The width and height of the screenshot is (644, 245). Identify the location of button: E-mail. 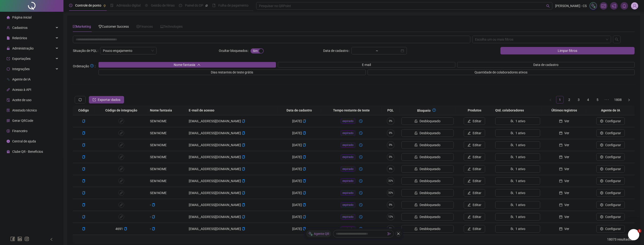
(366, 65).